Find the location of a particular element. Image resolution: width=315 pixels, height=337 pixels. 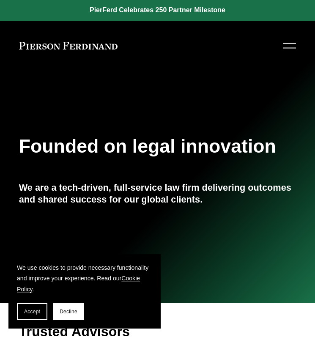

button: Decline is located at coordinates (69, 312).